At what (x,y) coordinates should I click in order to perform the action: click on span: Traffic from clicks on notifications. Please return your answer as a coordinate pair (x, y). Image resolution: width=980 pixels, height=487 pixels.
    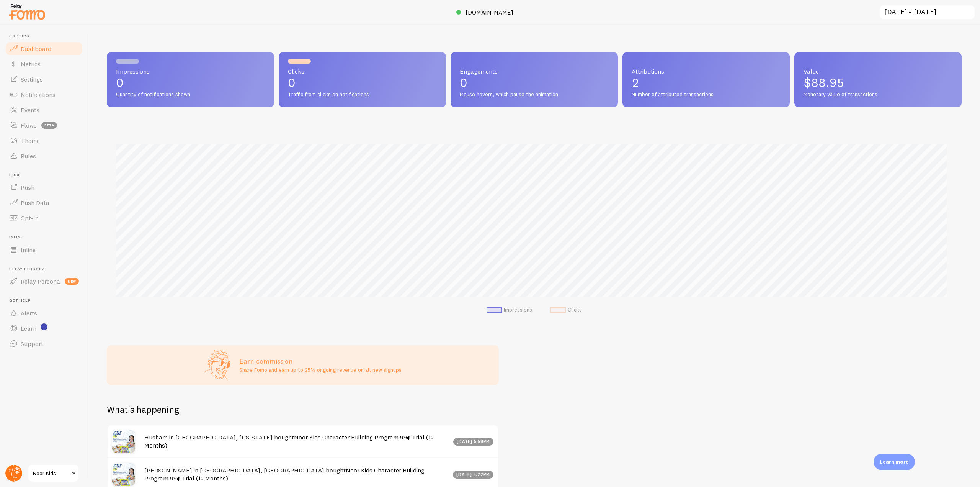
    Looking at the image, I should click on (362, 95).